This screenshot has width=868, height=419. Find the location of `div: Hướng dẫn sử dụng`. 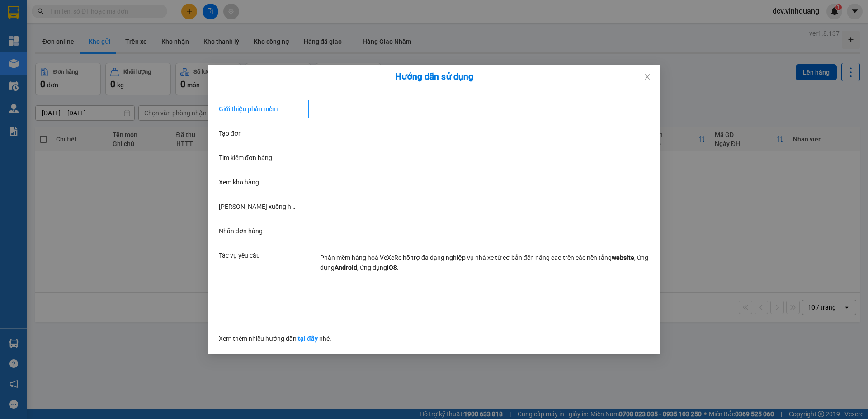

div: Hướng dẫn sử dụng is located at coordinates (434, 77).